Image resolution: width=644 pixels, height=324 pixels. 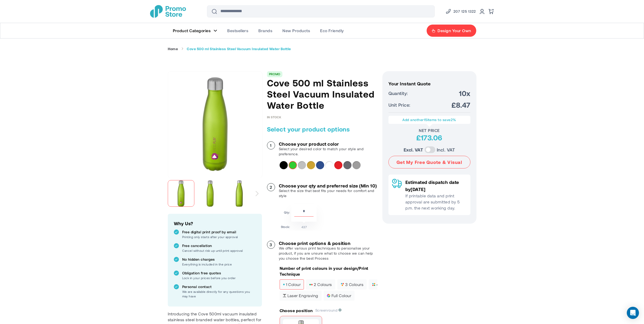 What do you see at coordinates (329, 271) in the screenshot?
I see `p: Number of print colours in your design/Print Technique` at bounding box center [329, 271].